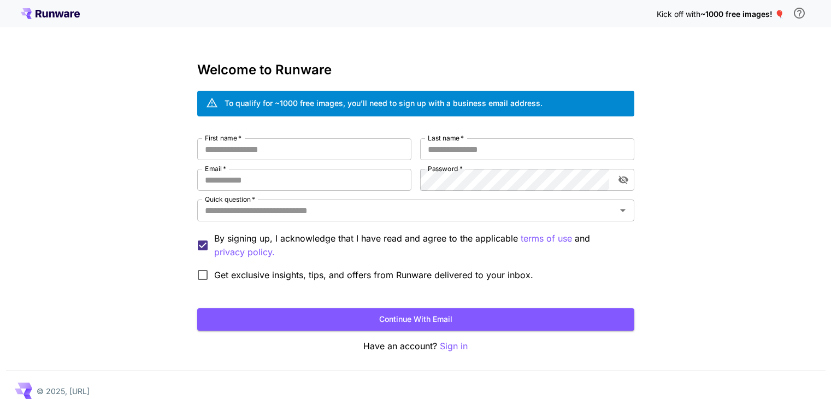 This screenshot has width=831, height=399. Describe the element at coordinates (374, 275) in the screenshot. I see `span: Get exclusive insights, tips, and offers from Runware delivered to your inbox.` at that location.